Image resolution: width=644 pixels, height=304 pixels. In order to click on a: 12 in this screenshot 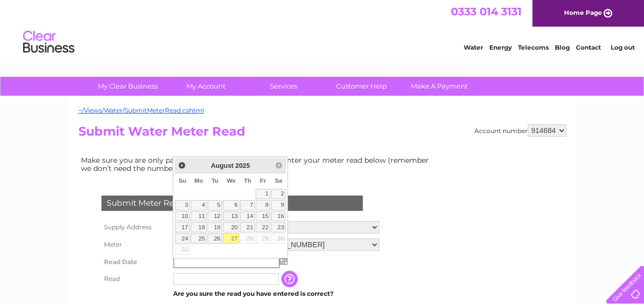, I will do `click(214, 217)`.